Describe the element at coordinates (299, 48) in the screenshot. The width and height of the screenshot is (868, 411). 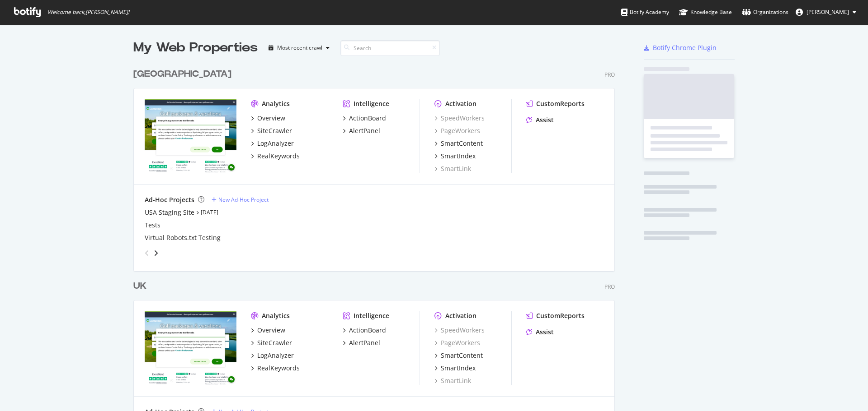
I see `button: Most recent crawl` at that location.